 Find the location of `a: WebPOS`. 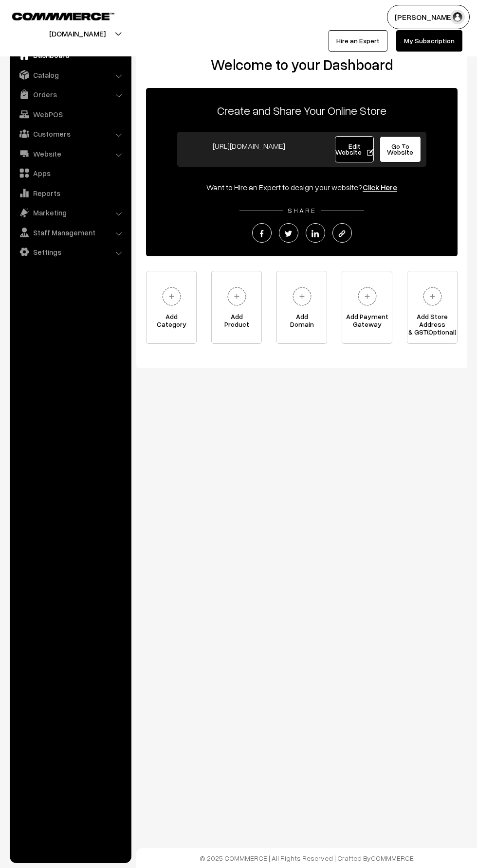

a: WebPOS is located at coordinates (70, 114).